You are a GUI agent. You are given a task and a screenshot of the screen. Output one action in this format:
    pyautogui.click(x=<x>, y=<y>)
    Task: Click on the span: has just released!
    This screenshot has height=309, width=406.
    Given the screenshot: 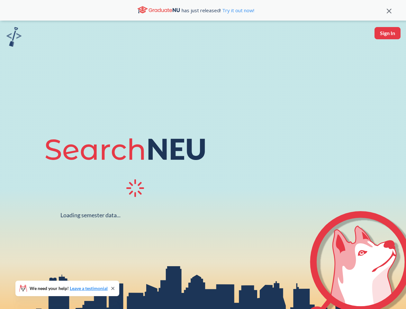 What is the action you would take?
    pyautogui.click(x=218, y=10)
    